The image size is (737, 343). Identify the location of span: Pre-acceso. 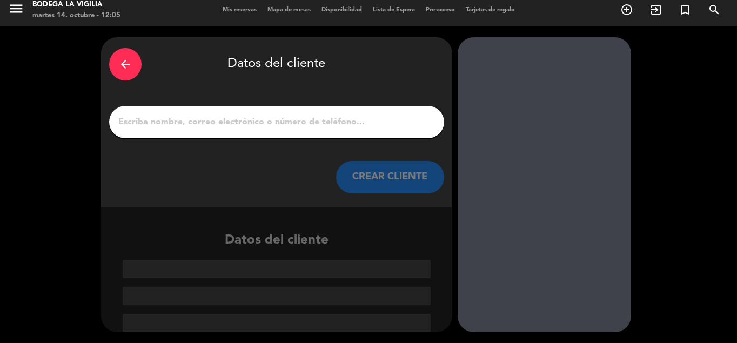
(441, 10).